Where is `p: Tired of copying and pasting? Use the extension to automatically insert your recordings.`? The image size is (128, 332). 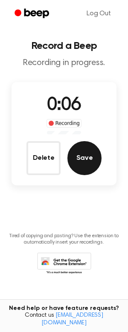
p: Tired of copying and pasting? Use the extension to automatically insert your recordings. is located at coordinates (64, 239).